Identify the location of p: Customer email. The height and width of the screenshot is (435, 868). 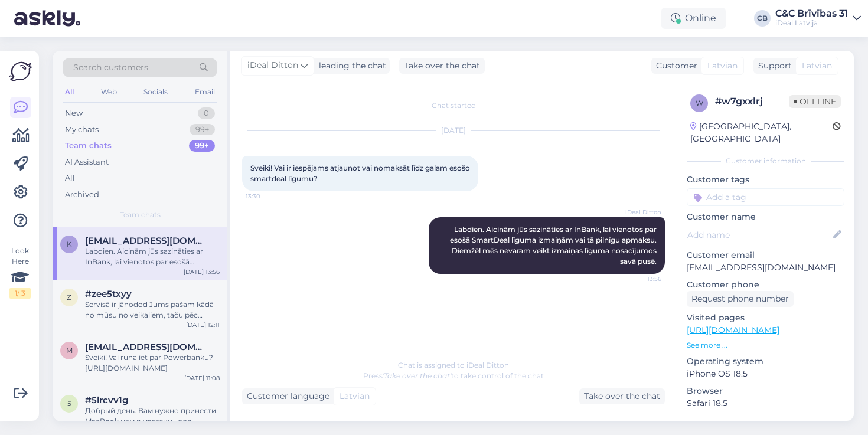
(766, 255).